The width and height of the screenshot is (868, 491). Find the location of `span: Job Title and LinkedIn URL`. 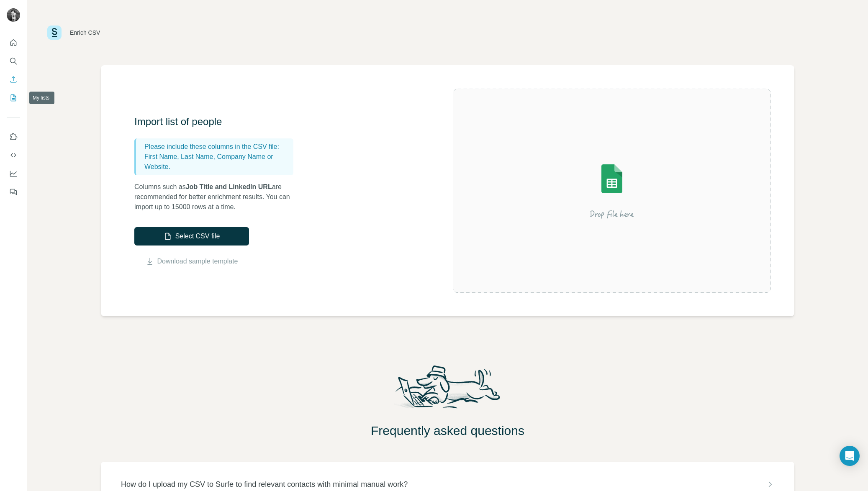

span: Job Title and LinkedIn URL is located at coordinates (229, 187).